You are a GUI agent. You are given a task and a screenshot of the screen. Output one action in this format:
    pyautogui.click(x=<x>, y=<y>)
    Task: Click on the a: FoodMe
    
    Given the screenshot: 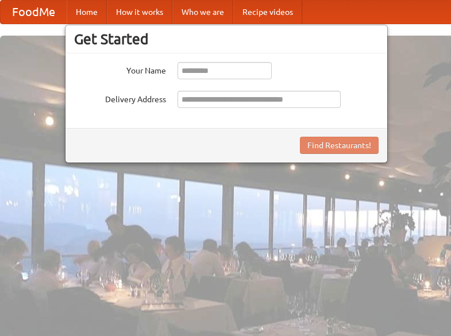 What is the action you would take?
    pyautogui.click(x=33, y=12)
    